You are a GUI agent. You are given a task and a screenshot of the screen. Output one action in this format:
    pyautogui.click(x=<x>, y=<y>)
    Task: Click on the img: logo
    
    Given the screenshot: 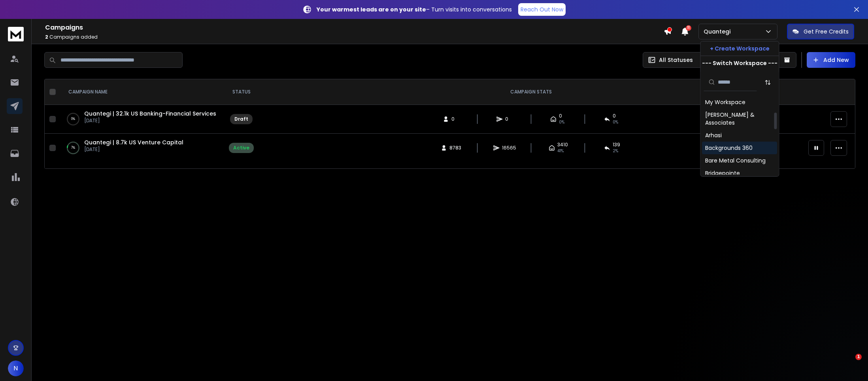 What is the action you would take?
    pyautogui.click(x=16, y=34)
    